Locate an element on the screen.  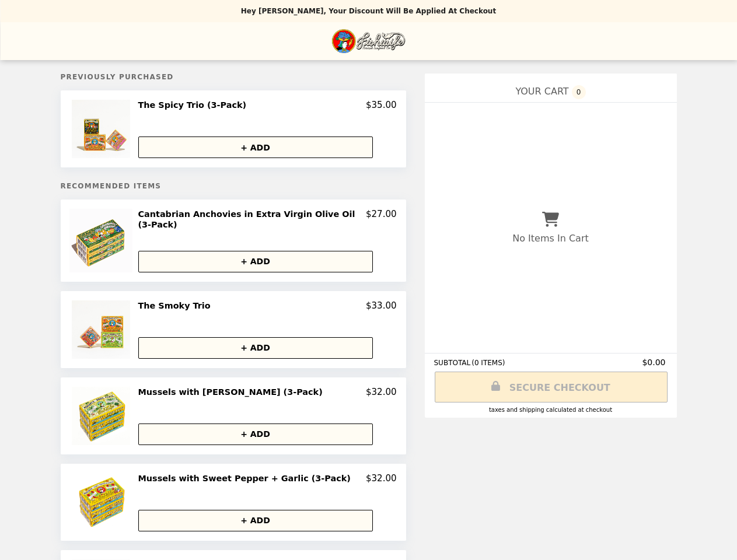
img: The Spicy Trio (3-Pack) is located at coordinates (102, 129).